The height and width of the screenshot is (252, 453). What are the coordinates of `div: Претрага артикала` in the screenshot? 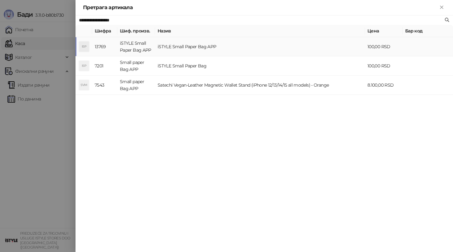 It's located at (261, 8).